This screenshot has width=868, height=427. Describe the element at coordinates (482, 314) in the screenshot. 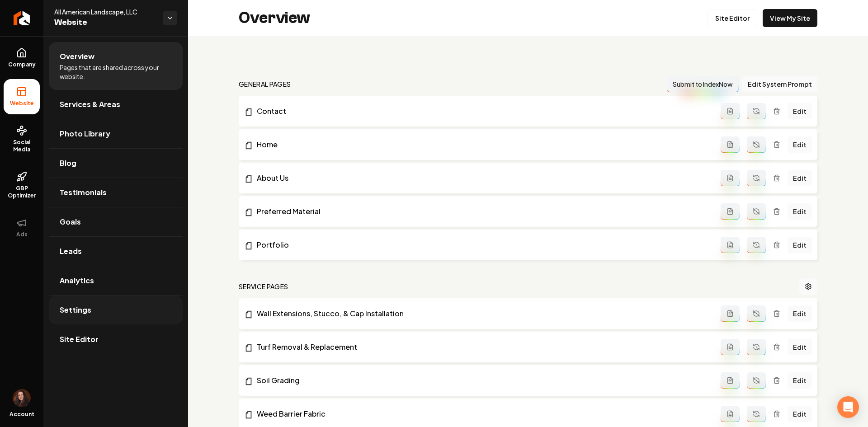

I see `a: Wall Extensions, Stucco, & Cap Installation` at that location.